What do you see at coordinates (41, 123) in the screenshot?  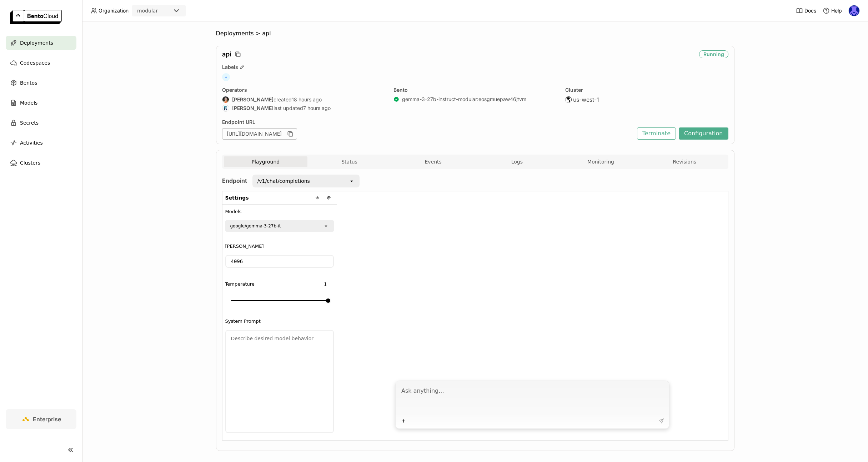 I see `a: Secrets` at bounding box center [41, 123].